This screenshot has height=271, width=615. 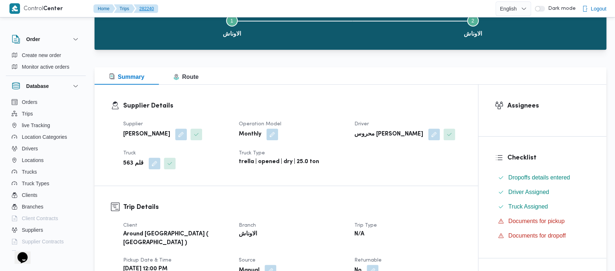 I want to click on button: Branches, so click(x=46, y=207).